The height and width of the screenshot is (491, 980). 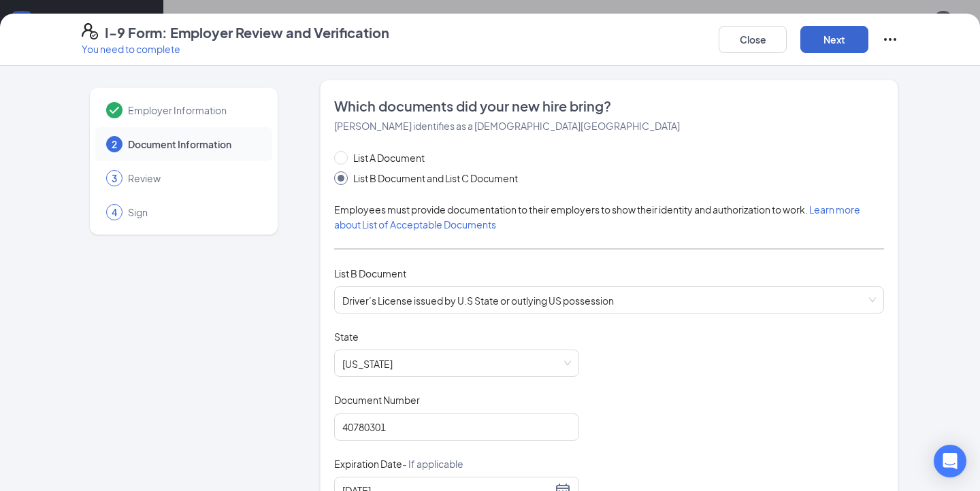 I want to click on p: You need to complete, so click(x=236, y=49).